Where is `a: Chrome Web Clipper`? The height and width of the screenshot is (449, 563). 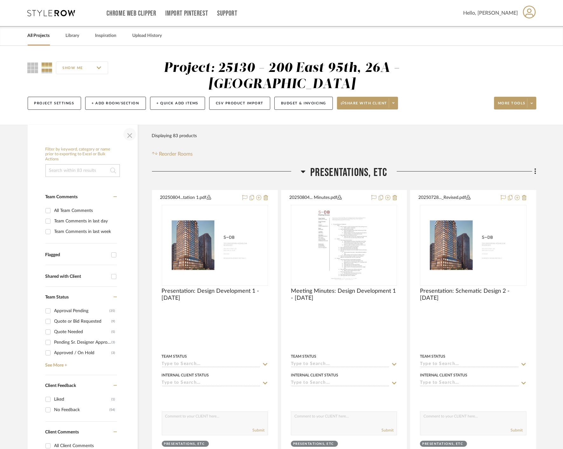
a: Chrome Web Clipper is located at coordinates (132, 13).